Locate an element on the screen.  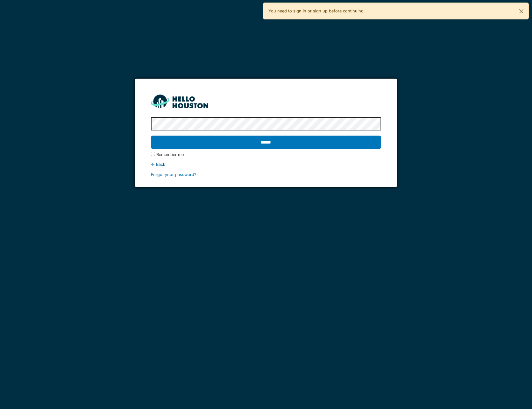
div: You need to sign in or sign up before continuing. is located at coordinates (396, 11).